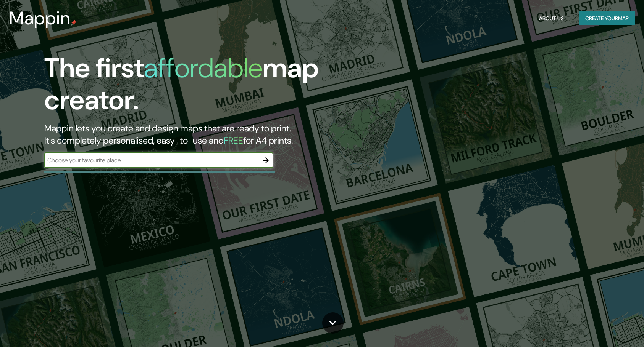 This screenshot has width=644, height=347. I want to click on h1: The first map creator., so click(205, 87).